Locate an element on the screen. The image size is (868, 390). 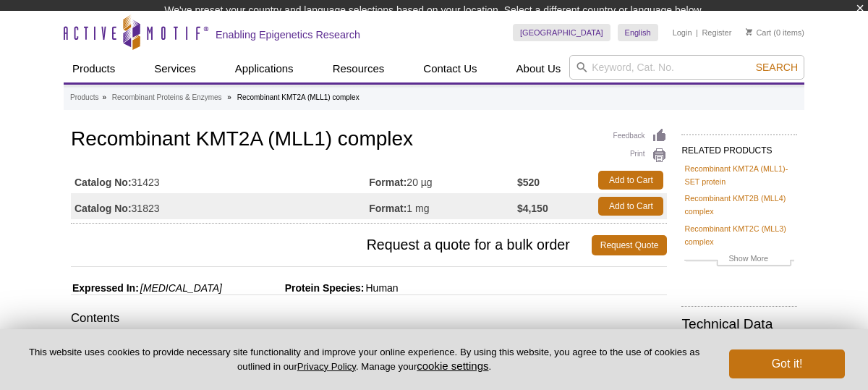
button: Got it! is located at coordinates (787, 364).